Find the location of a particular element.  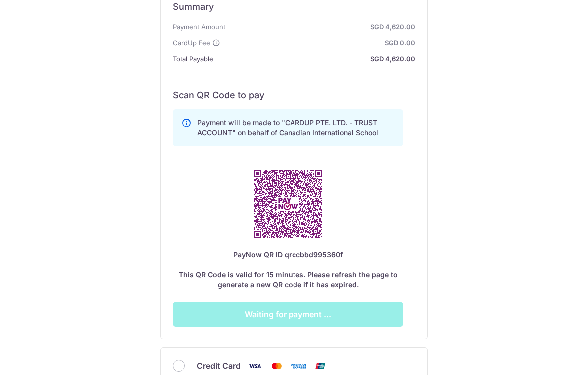

p: Payment will be made to "CARDUP PTE. LTD. - TRUST ACCOUNT" on behalf of Canadian International Sc... is located at coordinates (296, 128).